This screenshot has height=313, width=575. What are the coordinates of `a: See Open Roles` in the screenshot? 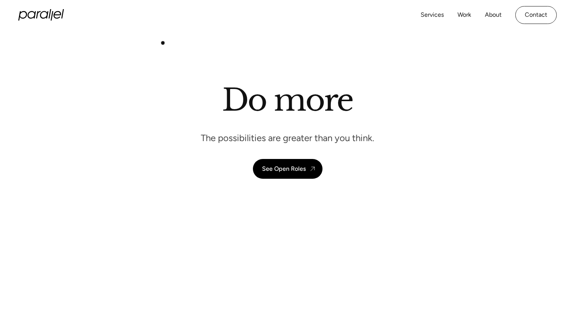 It's located at (287, 169).